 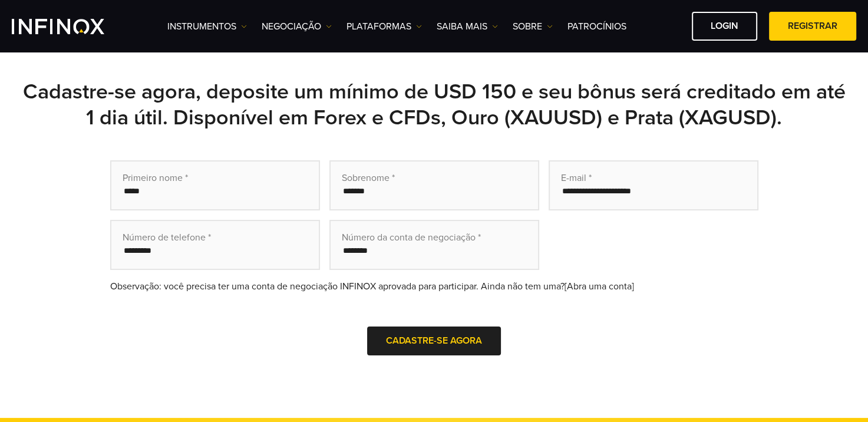 What do you see at coordinates (72, 27) in the screenshot?
I see `a: INFINOX Logo` at bounding box center [72, 27].